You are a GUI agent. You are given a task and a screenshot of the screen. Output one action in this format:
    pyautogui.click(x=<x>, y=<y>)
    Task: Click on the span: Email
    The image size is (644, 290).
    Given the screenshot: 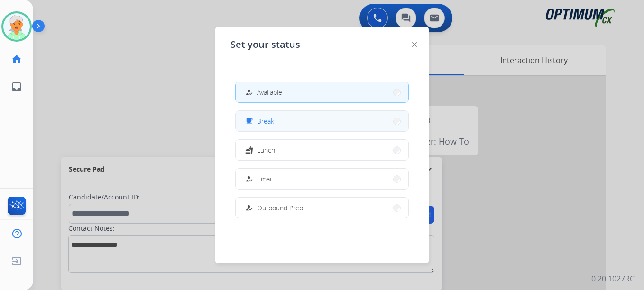 What is the action you would take?
    pyautogui.click(x=264, y=178)
    